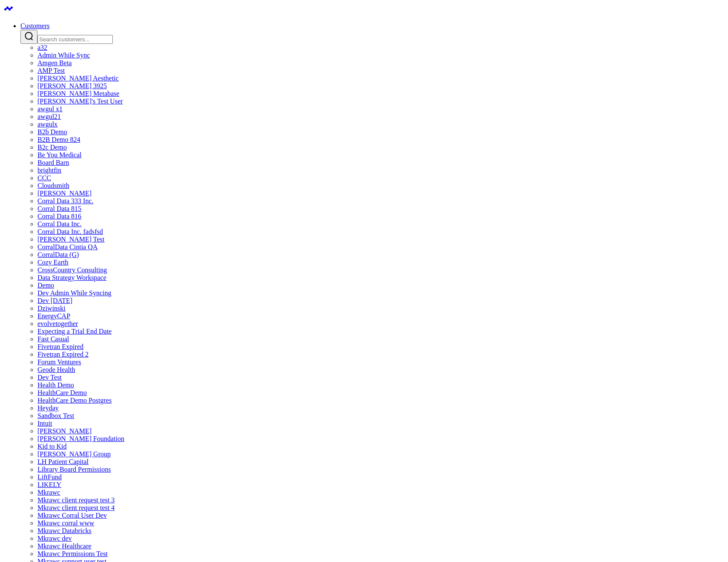 The width and height of the screenshot is (728, 562). Describe the element at coordinates (58, 323) in the screenshot. I see `a: evolvetogether` at that location.